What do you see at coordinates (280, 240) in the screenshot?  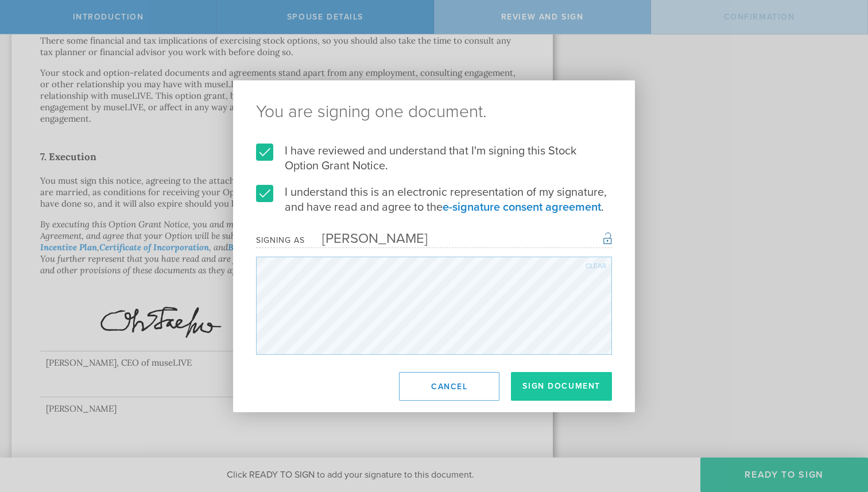 I see `div: Signing as` at bounding box center [280, 240].